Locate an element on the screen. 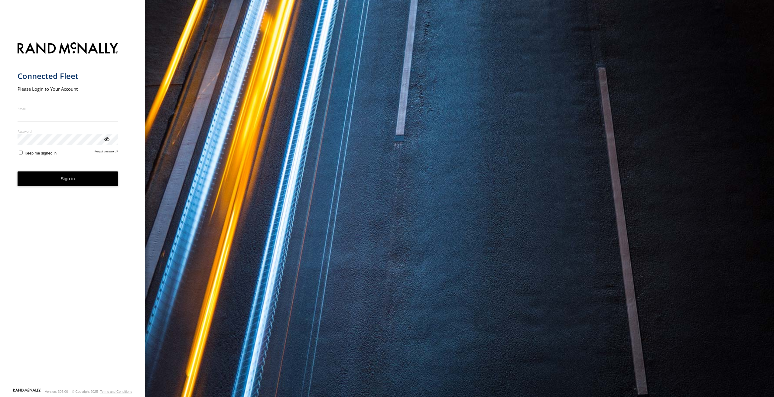  div: © Copyright 2025 - is located at coordinates (102, 392).